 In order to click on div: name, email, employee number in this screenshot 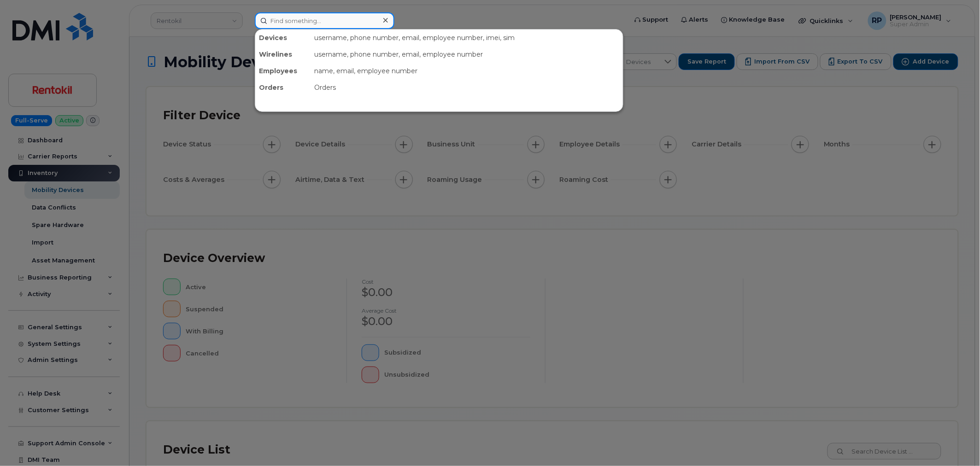, I will do `click(467, 71)`.